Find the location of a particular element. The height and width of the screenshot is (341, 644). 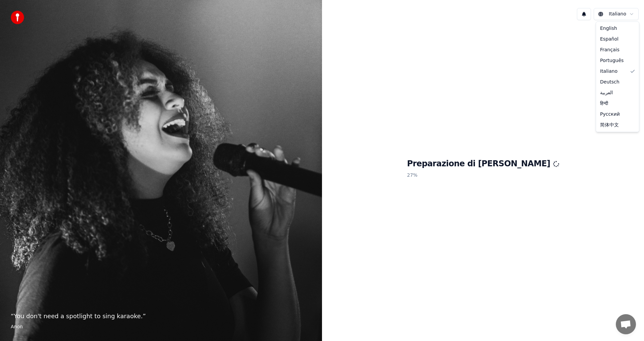

span: العربية is located at coordinates (606, 93).